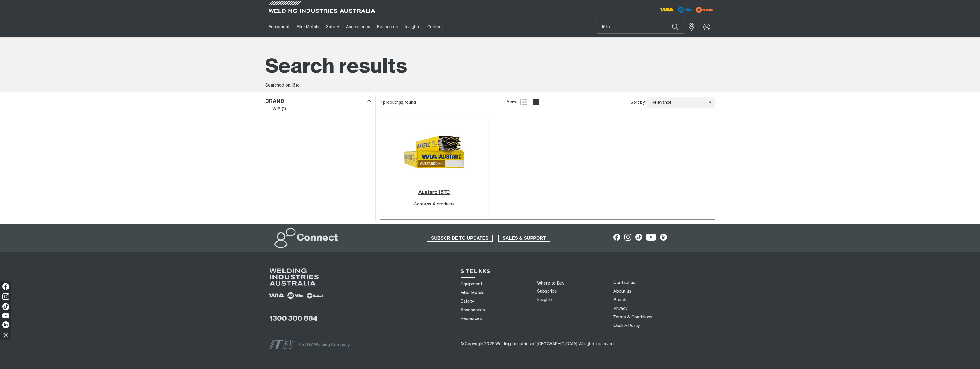 The image size is (980, 369). I want to click on a: Contact us, so click(624, 282).